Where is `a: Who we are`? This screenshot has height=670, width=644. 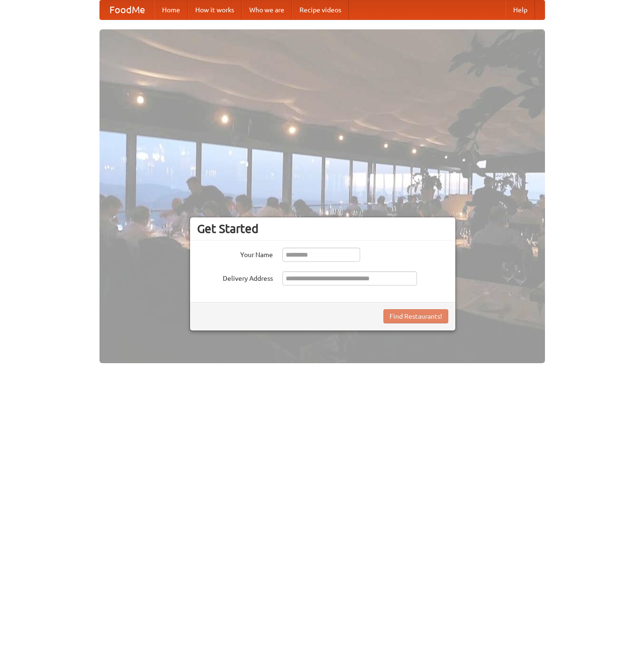
a: Who we are is located at coordinates (267, 10).